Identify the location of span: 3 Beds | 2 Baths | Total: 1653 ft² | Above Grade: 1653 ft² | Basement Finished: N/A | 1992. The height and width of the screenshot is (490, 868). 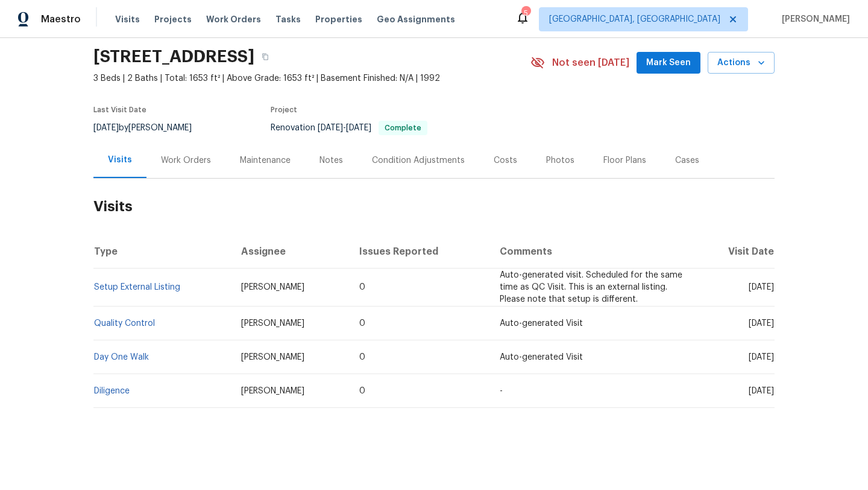
(312, 79).